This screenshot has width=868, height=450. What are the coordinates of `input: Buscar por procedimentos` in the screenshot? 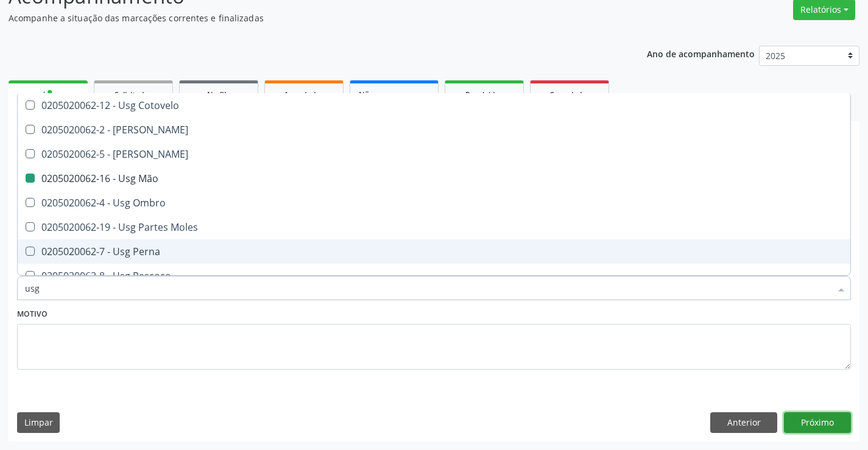 It's located at (427, 288).